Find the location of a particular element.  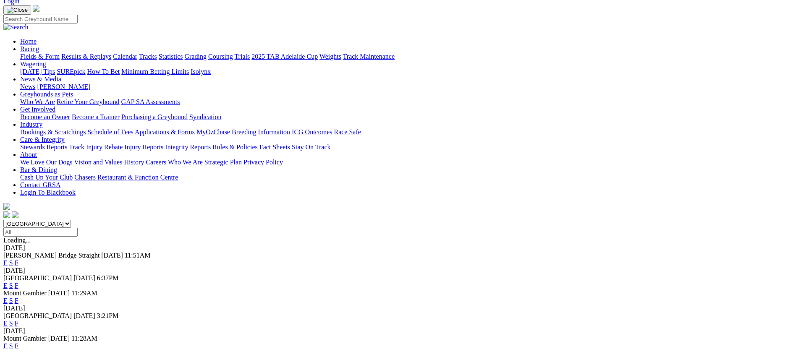

a: ICG Outcomes is located at coordinates (312, 132).